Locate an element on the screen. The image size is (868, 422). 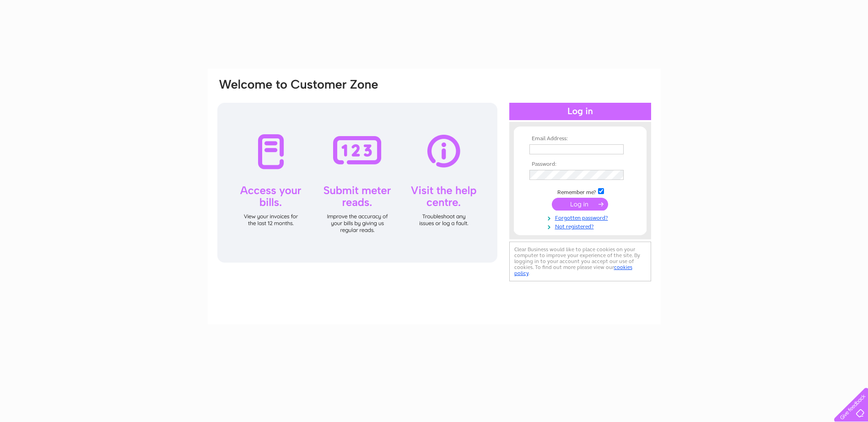
input: Submit is located at coordinates (580, 204).